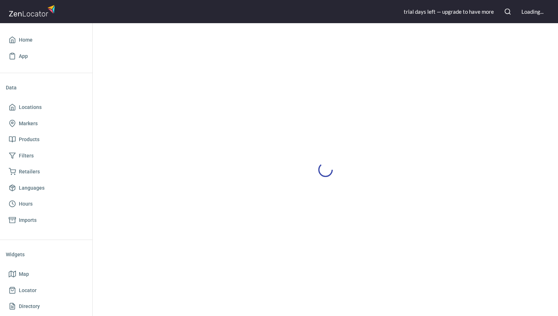 Image resolution: width=558 pixels, height=316 pixels. What do you see at coordinates (26, 156) in the screenshot?
I see `span: Filters` at bounding box center [26, 156].